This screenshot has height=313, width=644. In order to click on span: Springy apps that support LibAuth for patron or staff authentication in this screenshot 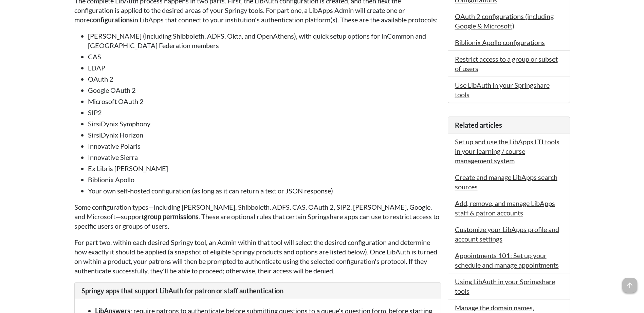, I will do `click(182, 291)`.